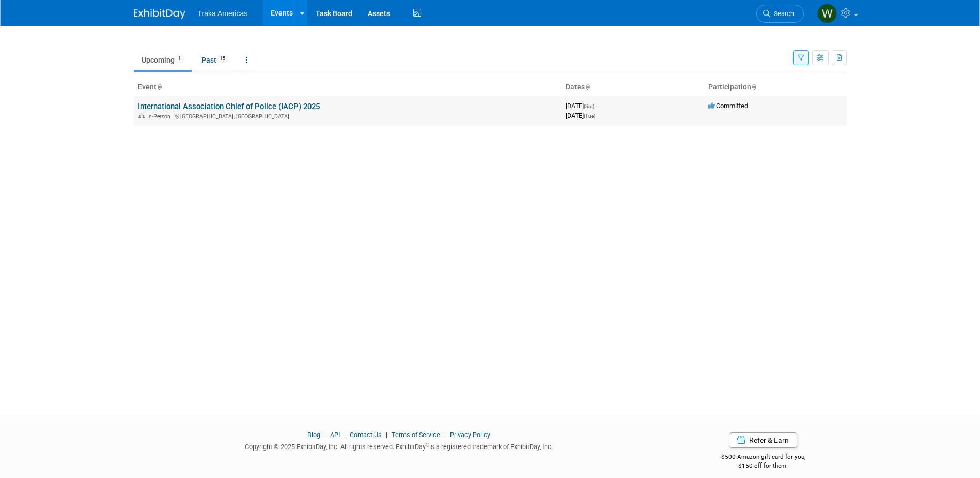  What do you see at coordinates (763, 465) in the screenshot?
I see `div: $150 off for them.` at bounding box center [763, 465].